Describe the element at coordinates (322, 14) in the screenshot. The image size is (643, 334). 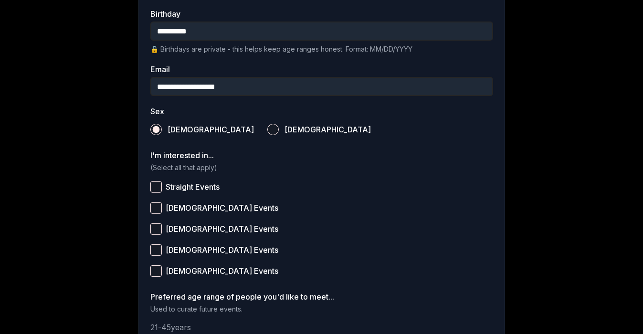
I see `label: Birthday` at that location.